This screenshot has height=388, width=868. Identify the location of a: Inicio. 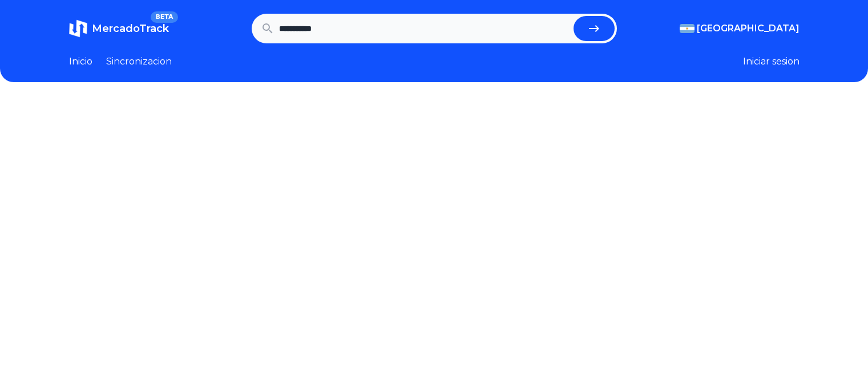
(80, 62).